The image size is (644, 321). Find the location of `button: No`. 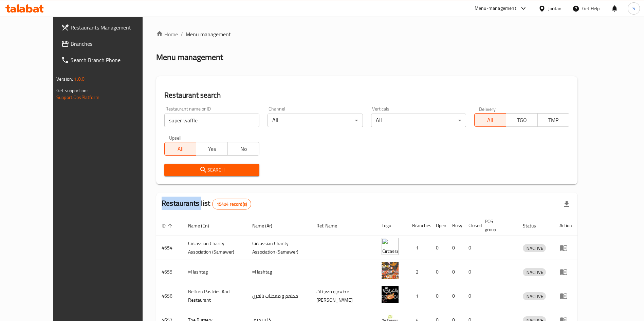

button: No is located at coordinates (244, 149).